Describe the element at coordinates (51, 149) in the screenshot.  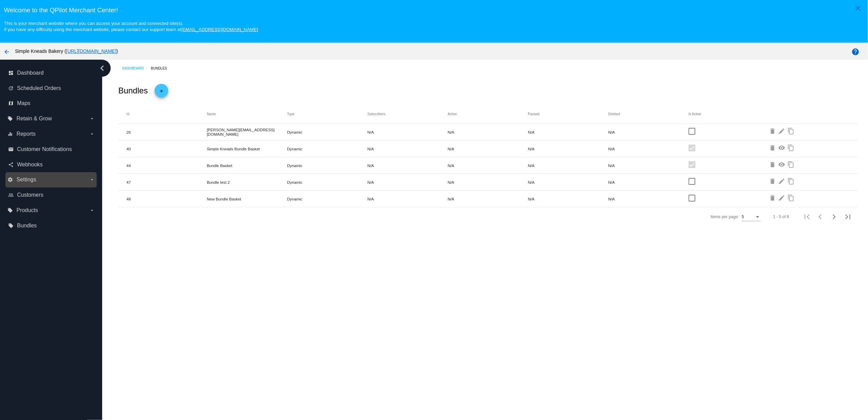
I see `a: email Customer Notifications` at that location.